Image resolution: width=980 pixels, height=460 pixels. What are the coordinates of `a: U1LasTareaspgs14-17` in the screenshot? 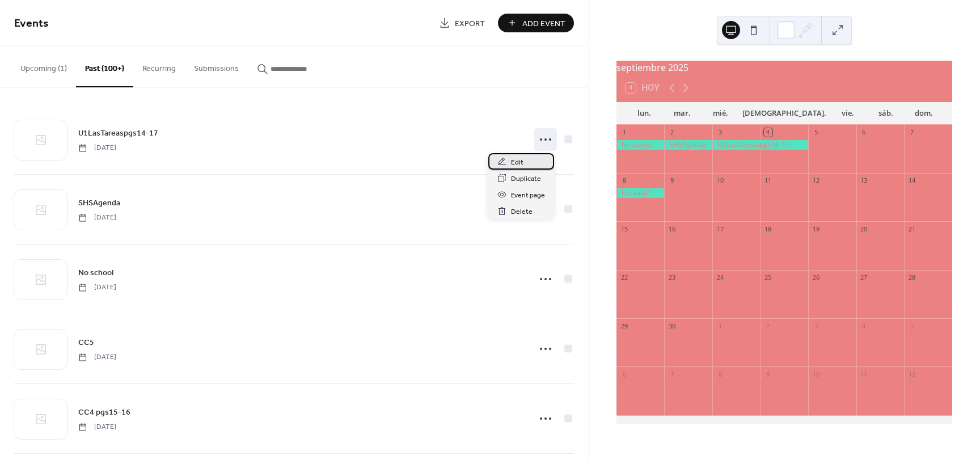 It's located at (118, 133).